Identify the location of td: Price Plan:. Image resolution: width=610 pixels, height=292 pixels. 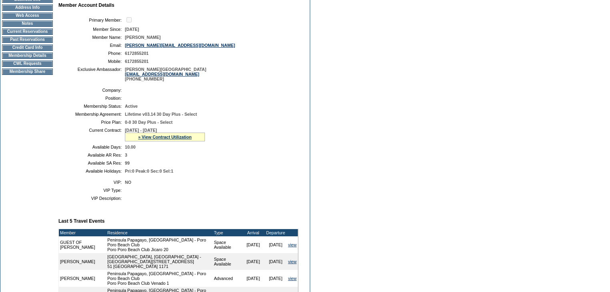
(92, 122).